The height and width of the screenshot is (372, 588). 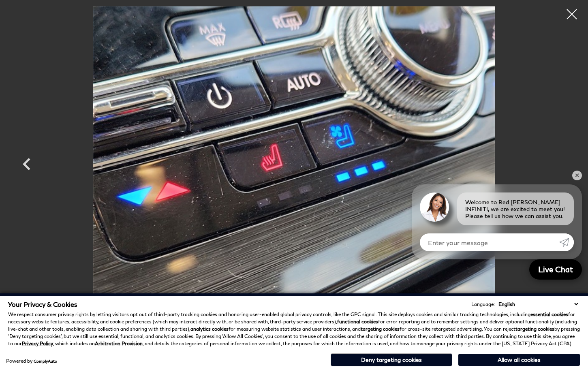 I want to click on strong: analytics cookies, so click(x=209, y=329).